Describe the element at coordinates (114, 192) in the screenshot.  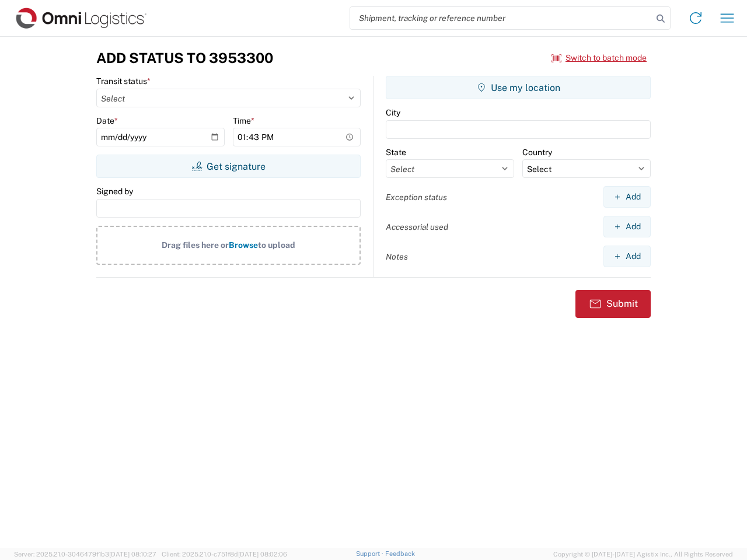
I see `label: Signed by` at that location.